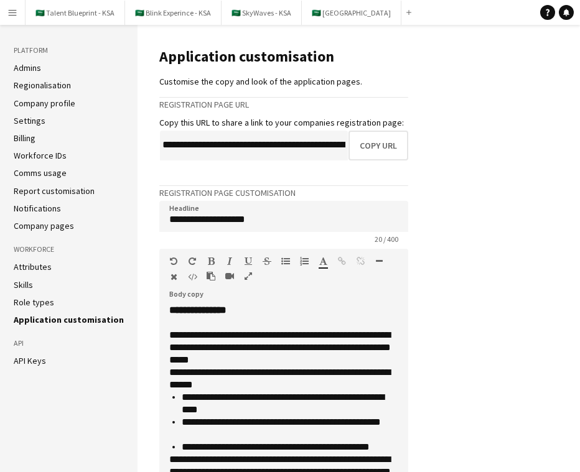 This screenshot has height=472, width=580. What do you see at coordinates (23, 285) in the screenshot?
I see `a: Skills` at bounding box center [23, 285].